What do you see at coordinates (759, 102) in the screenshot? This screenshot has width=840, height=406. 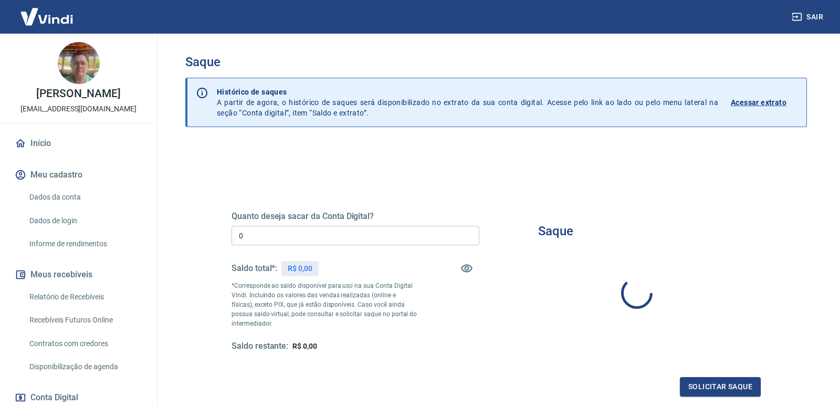 I see `p: Acessar extrato` at bounding box center [759, 102].